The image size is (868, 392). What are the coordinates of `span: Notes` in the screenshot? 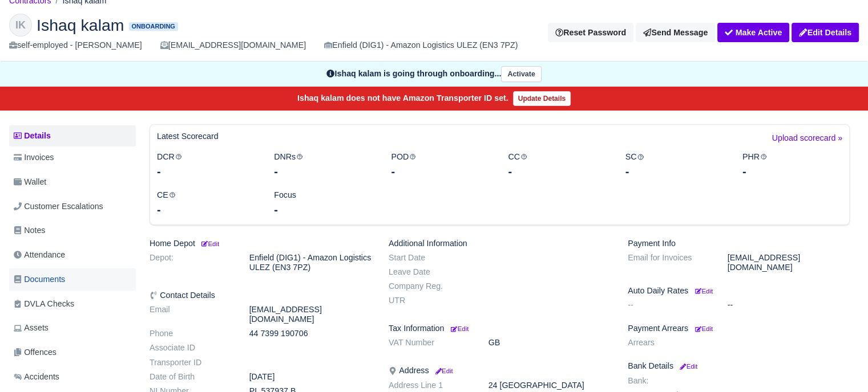 It's located at (29, 230).